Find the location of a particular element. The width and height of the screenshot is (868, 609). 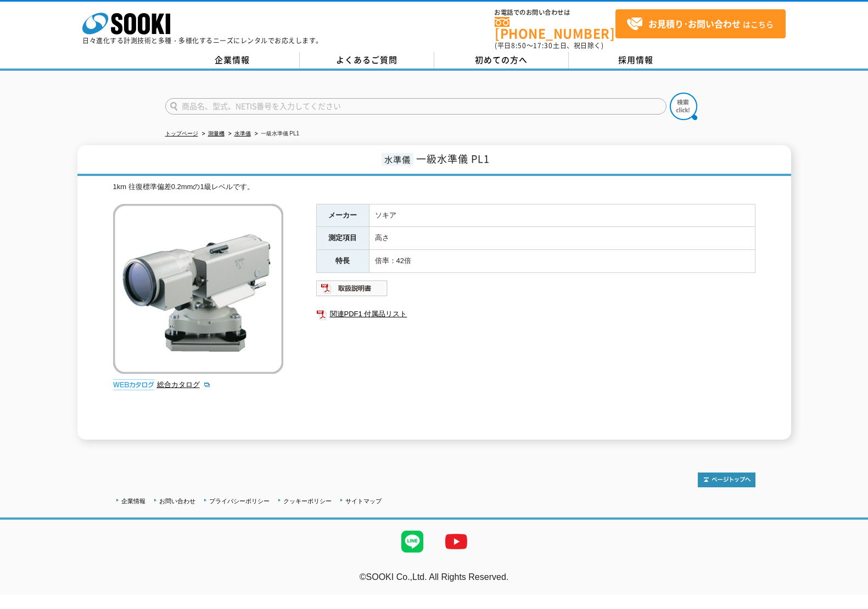

th: 特長 is located at coordinates (343, 261).